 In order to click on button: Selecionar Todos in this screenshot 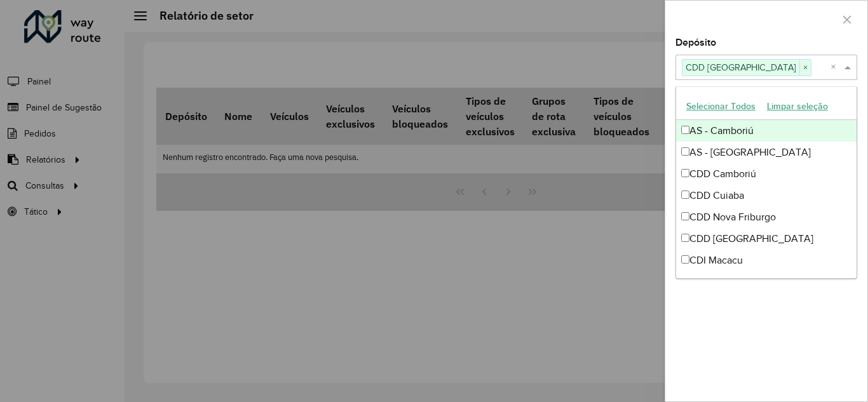, I will do `click(720, 106)`.